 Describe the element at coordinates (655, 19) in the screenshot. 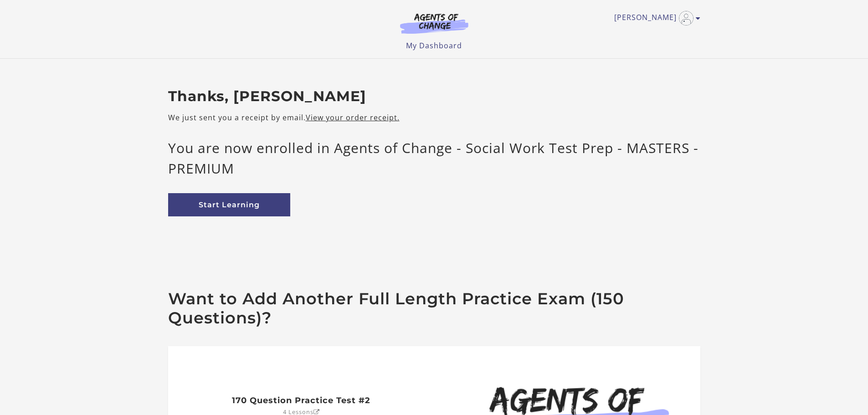

I see `a: Toggle menu` at that location.